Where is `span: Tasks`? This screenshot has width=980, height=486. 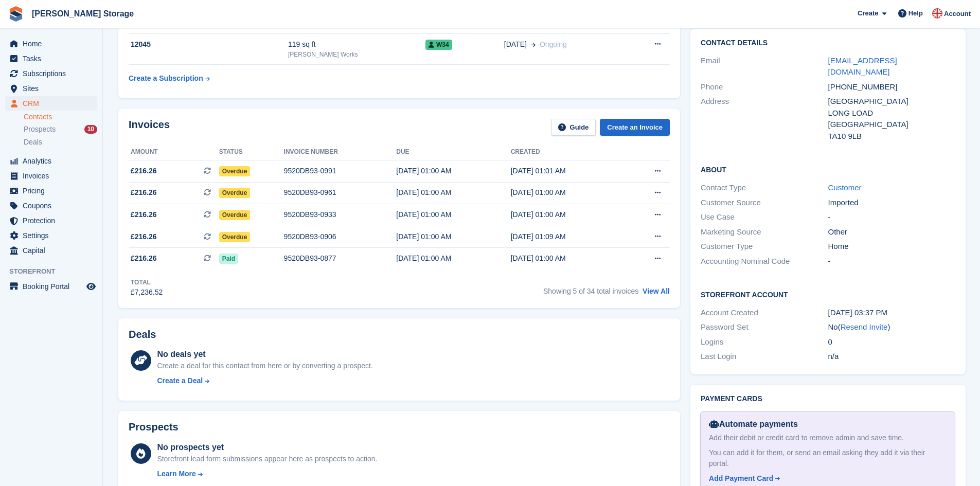 span: Tasks is located at coordinates (53, 59).